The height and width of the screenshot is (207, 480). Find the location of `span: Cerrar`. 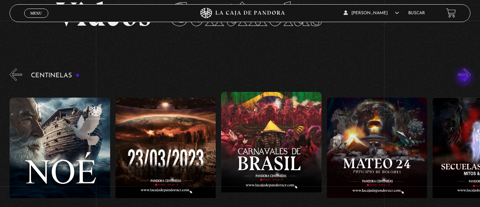

span: Cerrar is located at coordinates (36, 19).